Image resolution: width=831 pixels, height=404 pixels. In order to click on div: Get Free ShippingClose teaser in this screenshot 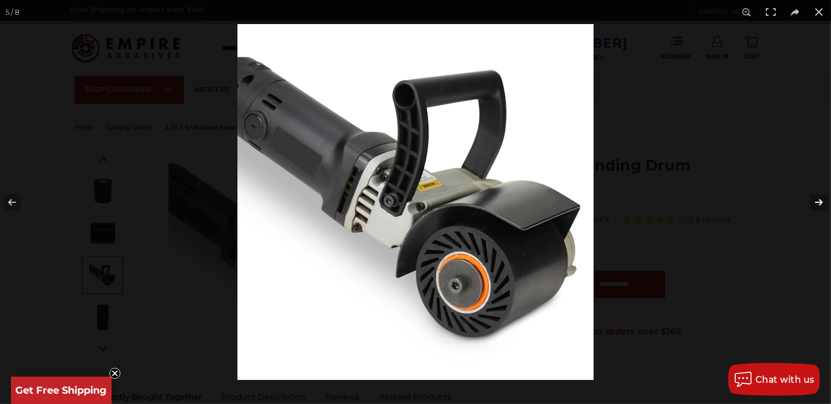, I will do `click(61, 391)`.